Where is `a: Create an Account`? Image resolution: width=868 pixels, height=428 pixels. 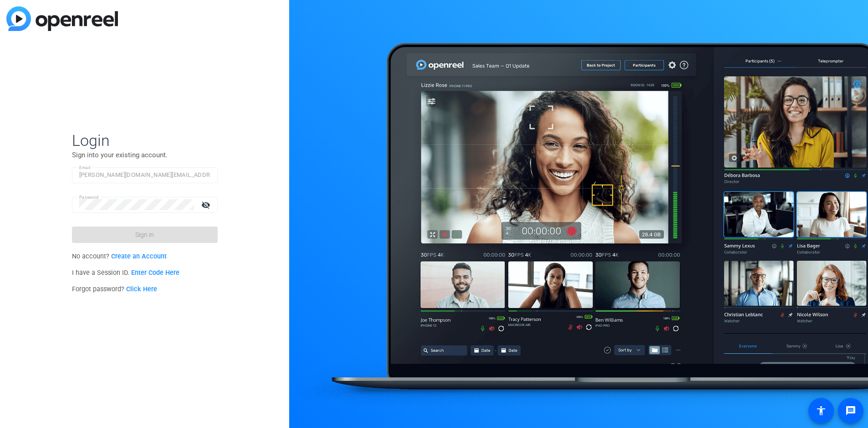 a: Create an Account is located at coordinates (139, 256).